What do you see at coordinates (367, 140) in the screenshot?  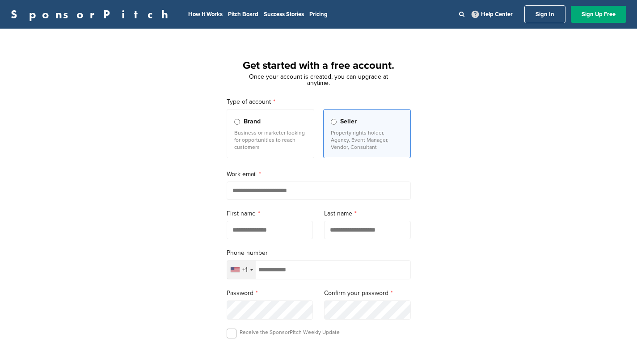 I see `p: Property rights holder, Agency, Event Manager, Vendor, Consultant` at bounding box center [367, 140].